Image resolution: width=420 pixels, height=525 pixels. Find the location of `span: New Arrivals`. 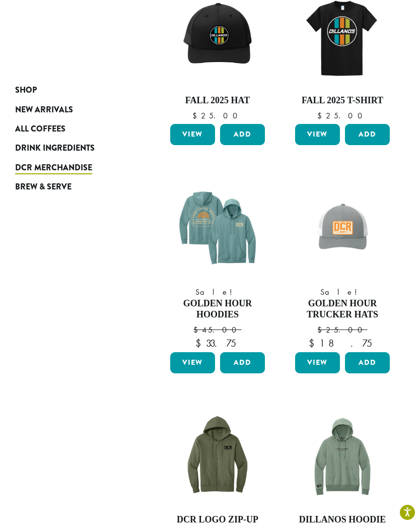

span: New Arrivals is located at coordinates (44, 110).